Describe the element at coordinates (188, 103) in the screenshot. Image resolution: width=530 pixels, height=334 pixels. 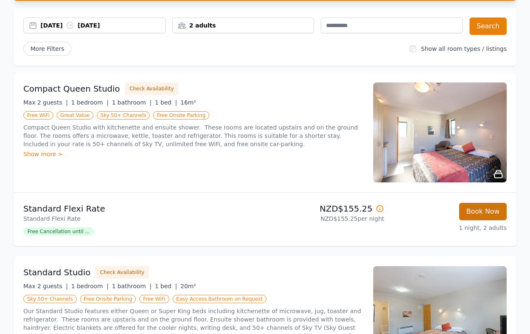
I see `span: 16m²` at that location.